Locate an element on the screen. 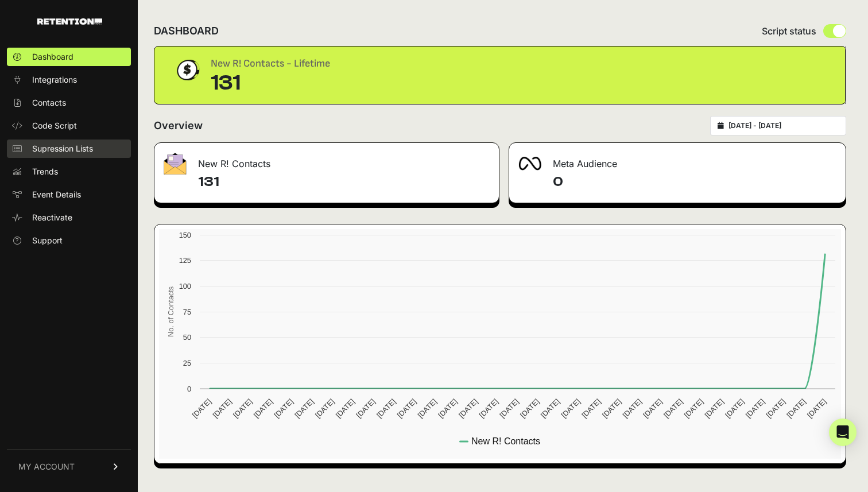 The image size is (868, 492). h2: DASHBOARD is located at coordinates (186, 31).